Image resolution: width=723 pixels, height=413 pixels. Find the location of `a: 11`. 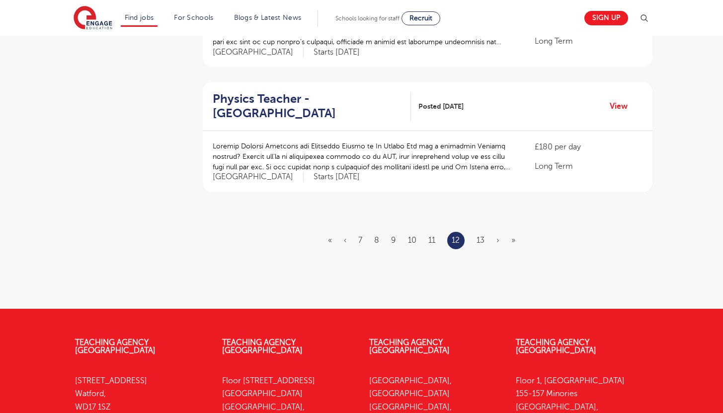

a: 11 is located at coordinates (432, 240).